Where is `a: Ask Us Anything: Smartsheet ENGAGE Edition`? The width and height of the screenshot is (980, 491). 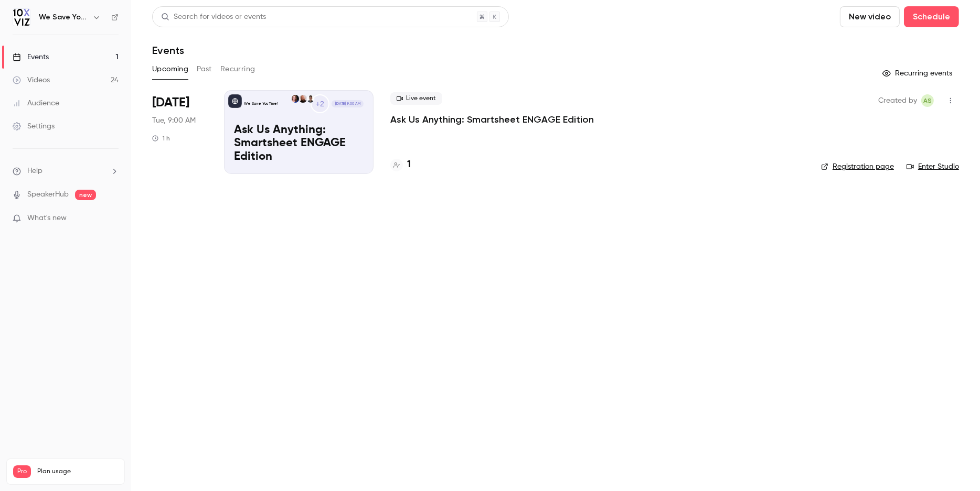 a: Ask Us Anything: Smartsheet ENGAGE Edition is located at coordinates (492, 120).